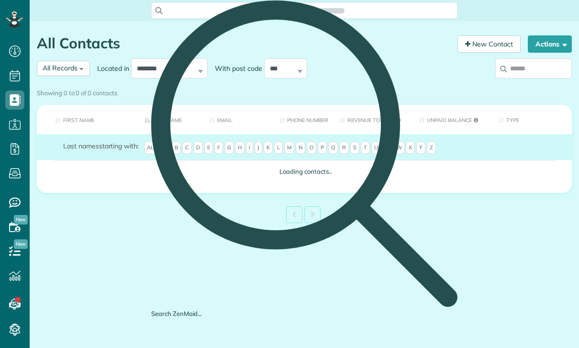  What do you see at coordinates (532, 119) in the screenshot?
I see `th: Type: activate to sort column ascending` at bounding box center [532, 119].